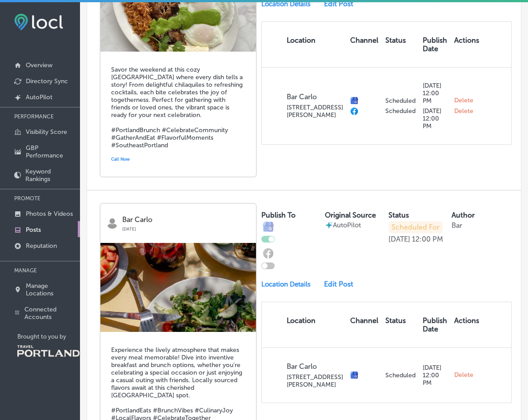 Image resolution: width=528 pixels, height=420 pixels. I want to click on p: Manage Locations, so click(50, 290).